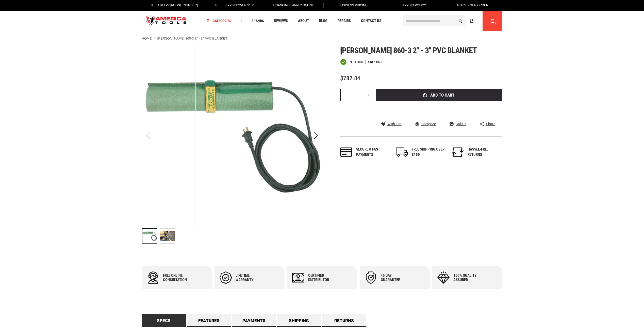 The image size is (644, 333). Describe the element at coordinates (166, 21) in the screenshot. I see `img: America Tools` at that location.